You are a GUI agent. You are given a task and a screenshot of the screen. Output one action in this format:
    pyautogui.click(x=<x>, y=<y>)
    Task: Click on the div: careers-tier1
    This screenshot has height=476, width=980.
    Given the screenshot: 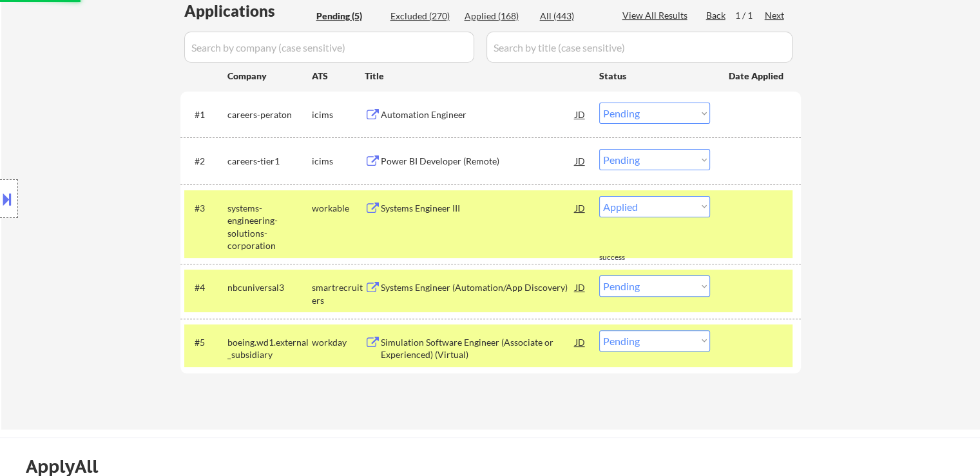 What is the action you would take?
    pyautogui.click(x=269, y=161)
    